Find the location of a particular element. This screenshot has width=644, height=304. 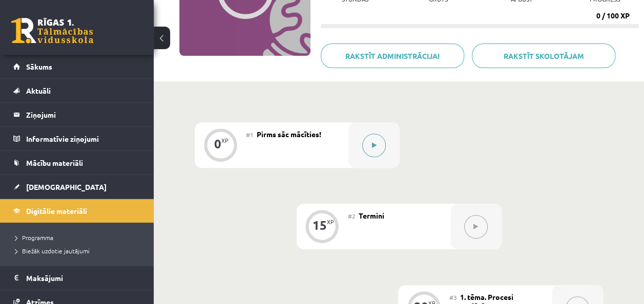

legend: Ziņojumi is located at coordinates (84, 115).